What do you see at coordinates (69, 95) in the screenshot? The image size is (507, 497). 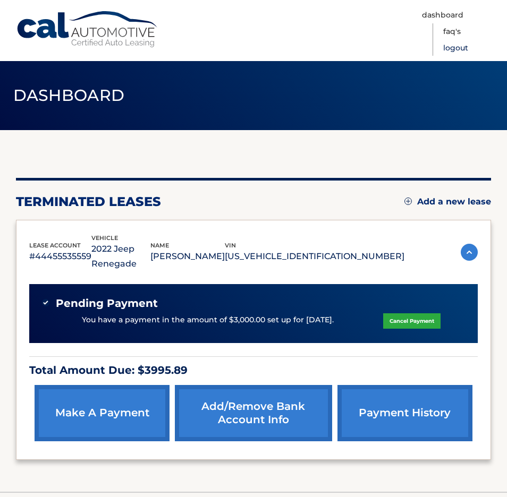 I see `span: Dashboard` at bounding box center [69, 95].